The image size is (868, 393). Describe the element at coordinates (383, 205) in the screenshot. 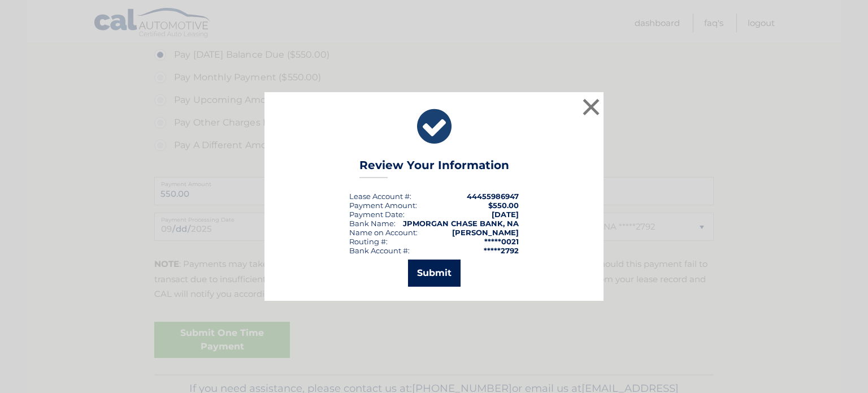

I see `div: Payment Amount:` at that location.